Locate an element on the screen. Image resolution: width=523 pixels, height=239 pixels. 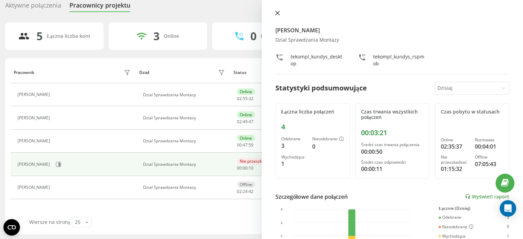
a: Wyświetl raport is located at coordinates (487, 196).